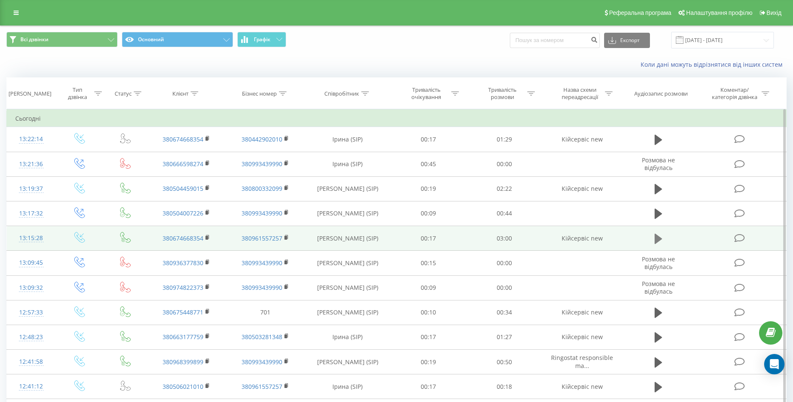  What do you see at coordinates (504, 337) in the screenshot?
I see `td: 01:27` at bounding box center [504, 337].